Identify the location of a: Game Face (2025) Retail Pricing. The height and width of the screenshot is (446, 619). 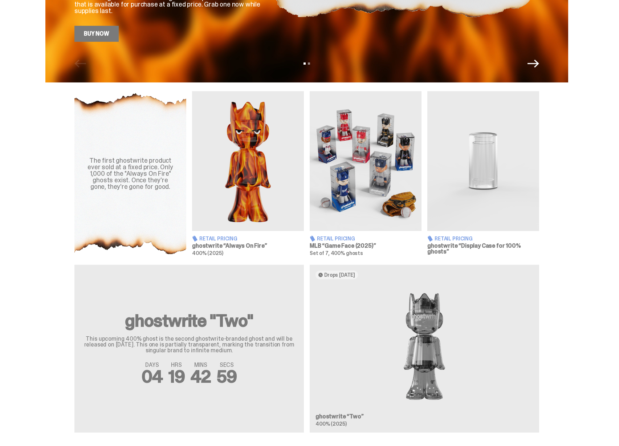
(365, 173).